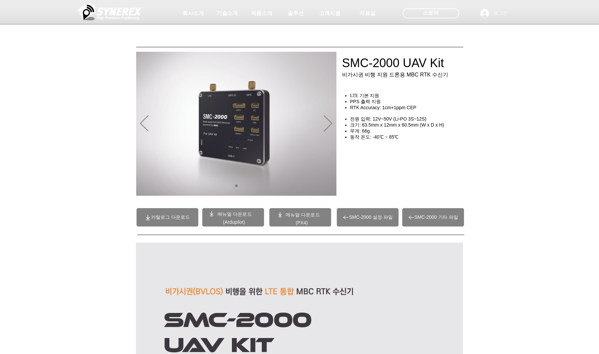 Image resolution: width=599 pixels, height=354 pixels. What do you see at coordinates (236, 185) in the screenshot?
I see `a: 01` at bounding box center [236, 185].